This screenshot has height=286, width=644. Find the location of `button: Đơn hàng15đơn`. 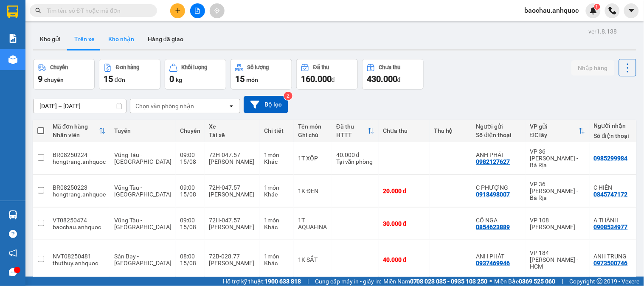

button: Đơn hàng15đơn is located at coordinates (129, 74).